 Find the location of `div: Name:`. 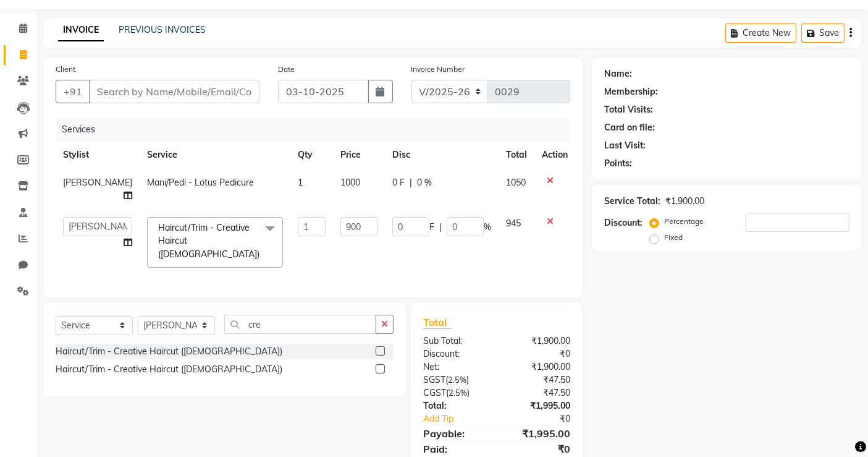

div: Name: is located at coordinates (618, 73).